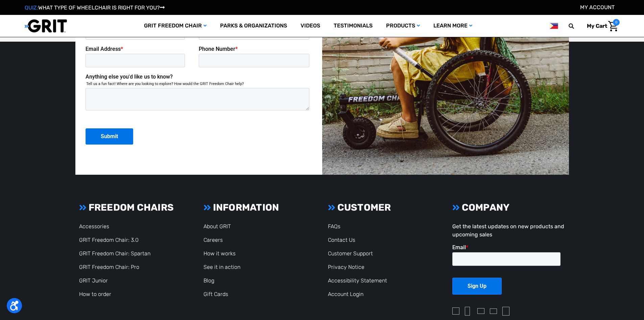 This screenshot has height=320, width=644. I want to click on a: Accessibility Statement, so click(358, 280).